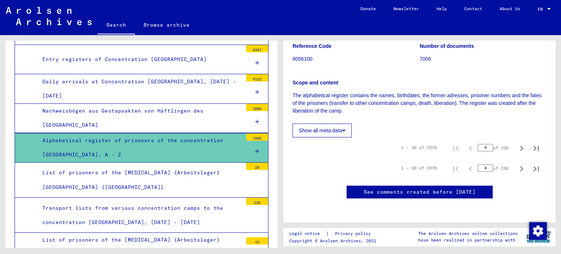 Image resolution: width=561 pixels, height=254 pixels. Describe the element at coordinates (167, 25) in the screenshot. I see `a: Browse archive` at that location.